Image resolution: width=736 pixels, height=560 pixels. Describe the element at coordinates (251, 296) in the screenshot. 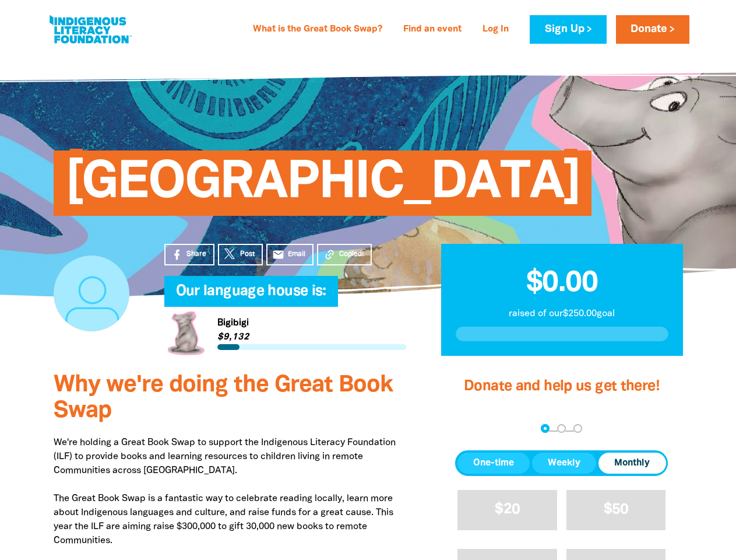

I see `span: Our language house is:` at that location.